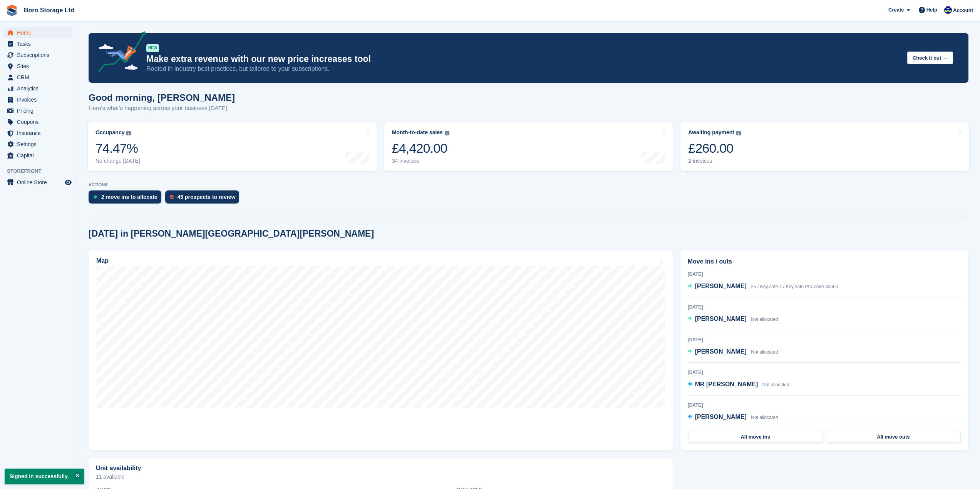 The width and height of the screenshot is (980, 489). Describe the element at coordinates (204, 199) in the screenshot. I see `a: 45 prospects to review` at that location.